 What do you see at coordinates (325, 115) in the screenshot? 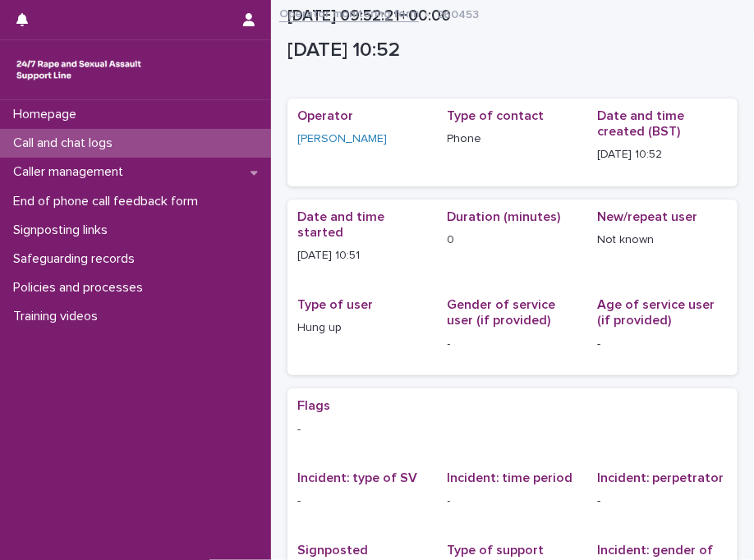
I see `span: Operator` at bounding box center [325, 115].